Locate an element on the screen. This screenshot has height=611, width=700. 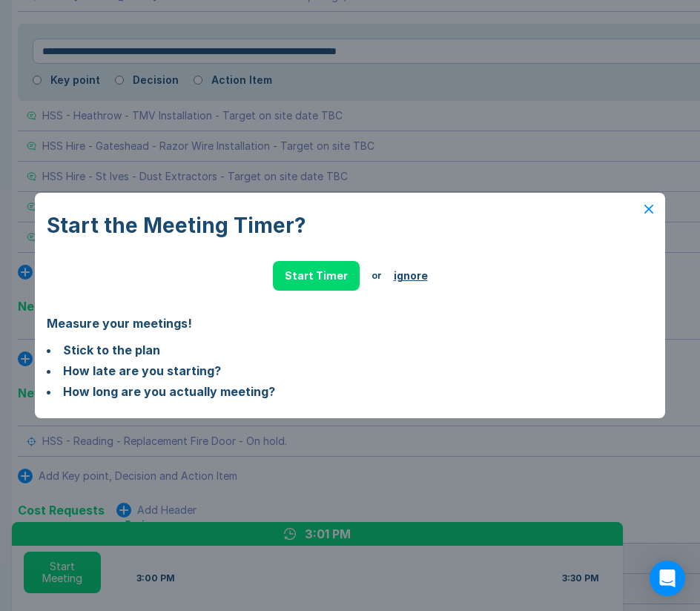
button: Start Timer is located at coordinates (316, 276).